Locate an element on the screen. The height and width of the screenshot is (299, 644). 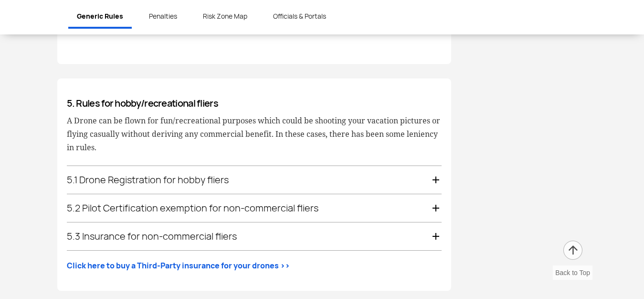
div: 5.1 Drone Registration for hobby fliers is located at coordinates (254, 180).